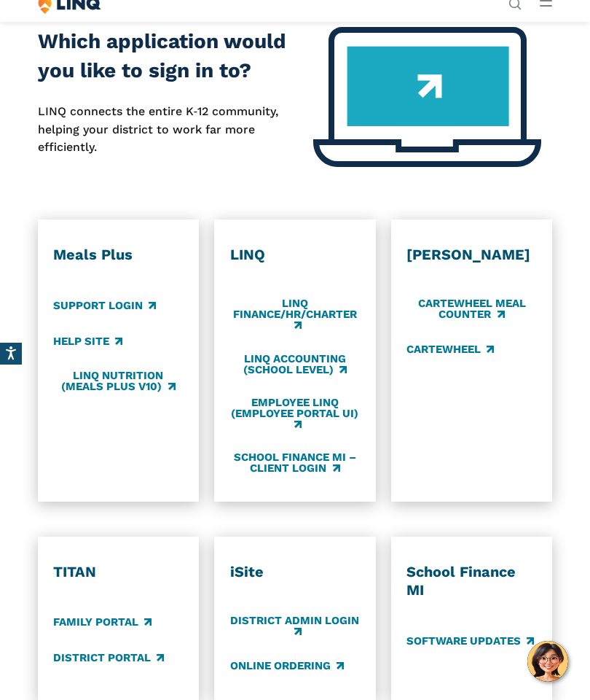 The image size is (590, 700). Describe the element at coordinates (548, 662) in the screenshot. I see `button: Hello, have a question? Let’s chat.` at that location.